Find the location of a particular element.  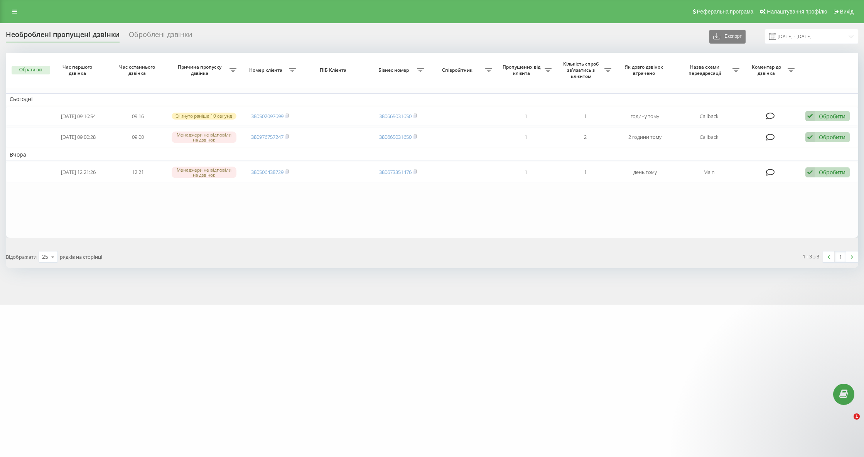

a: 380502097699 is located at coordinates (267, 116).